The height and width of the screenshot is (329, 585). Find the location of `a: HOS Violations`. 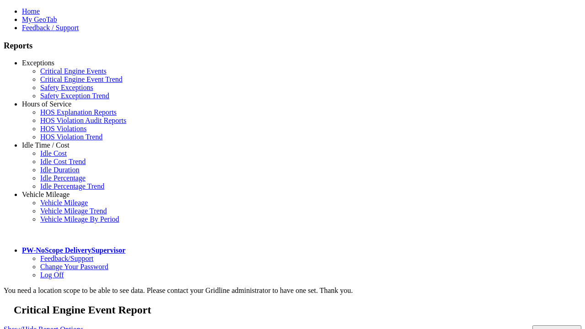

a: HOS Violations is located at coordinates (63, 128).